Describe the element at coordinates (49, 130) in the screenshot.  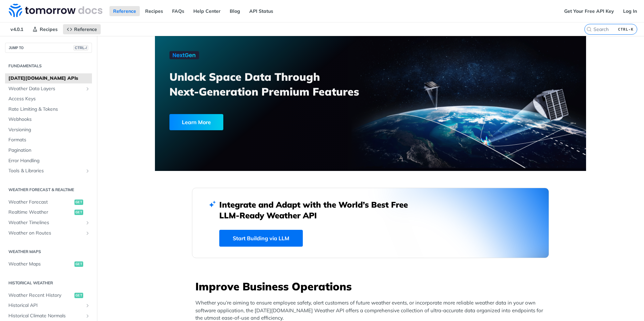
I see `span: Versioning` at that location.